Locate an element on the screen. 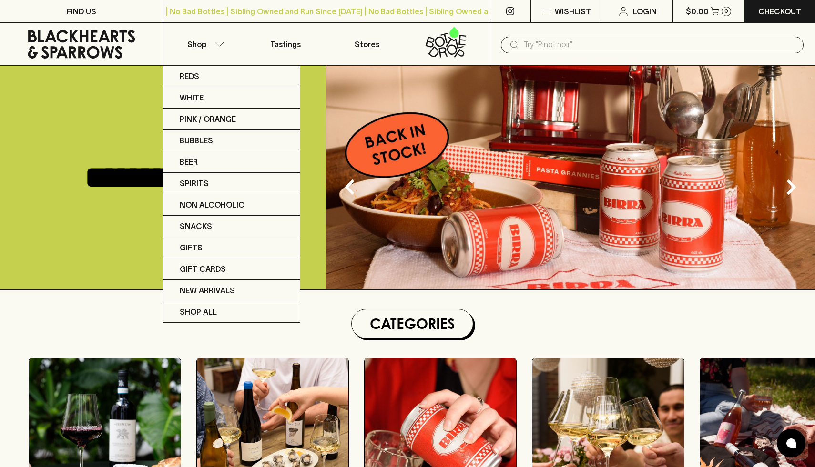 The image size is (815, 467). p: Non Alcoholic is located at coordinates (212, 205).